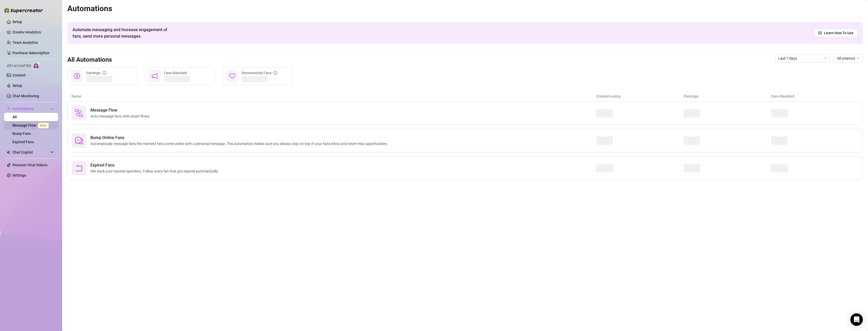 The width and height of the screenshot is (868, 331). I want to click on a: Message FlowBeta, so click(31, 125).